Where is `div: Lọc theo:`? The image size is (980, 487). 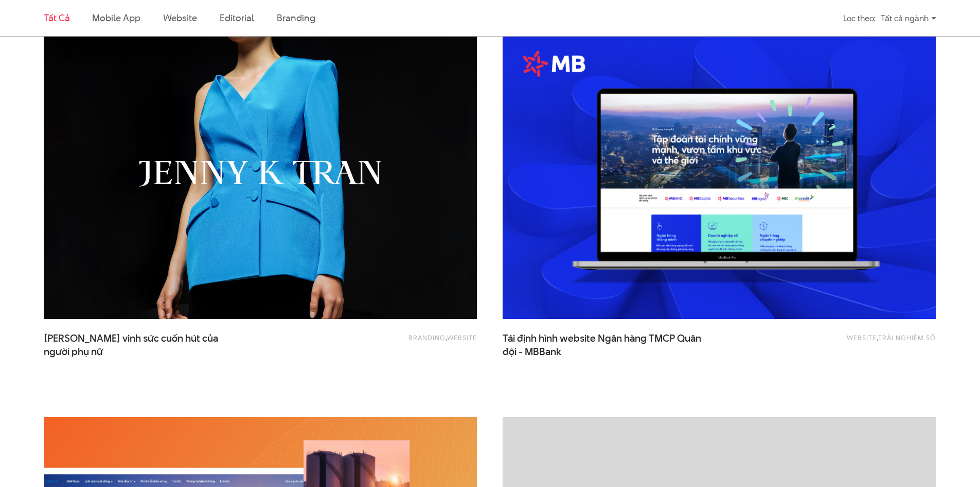 div: Lọc theo: is located at coordinates (860, 18).